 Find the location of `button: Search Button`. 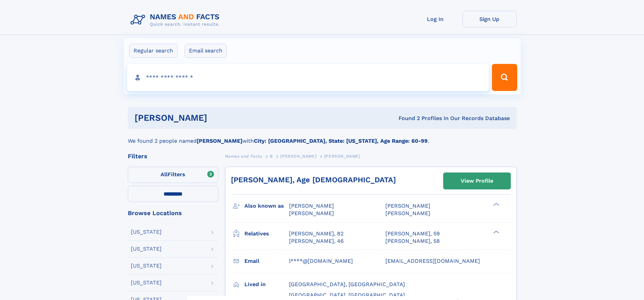

button: Search Button is located at coordinates (504, 78).